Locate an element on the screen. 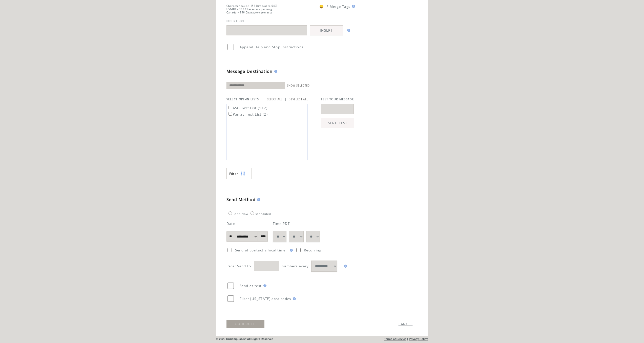 This screenshot has width=644, height=343. span: TEST YOUR MESSAGE is located at coordinates (337, 99).